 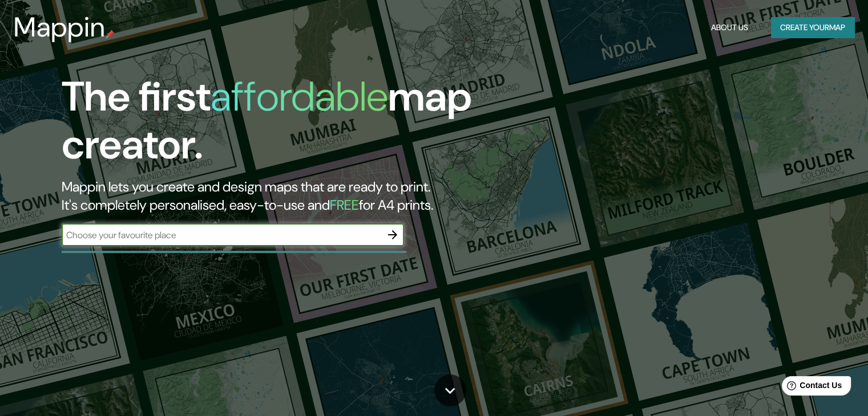 I want to click on h3: Mappin, so click(x=59, y=28).